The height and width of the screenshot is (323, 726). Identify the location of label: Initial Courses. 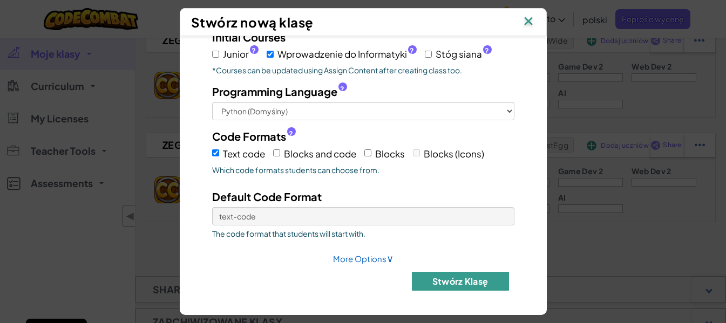
(249, 37).